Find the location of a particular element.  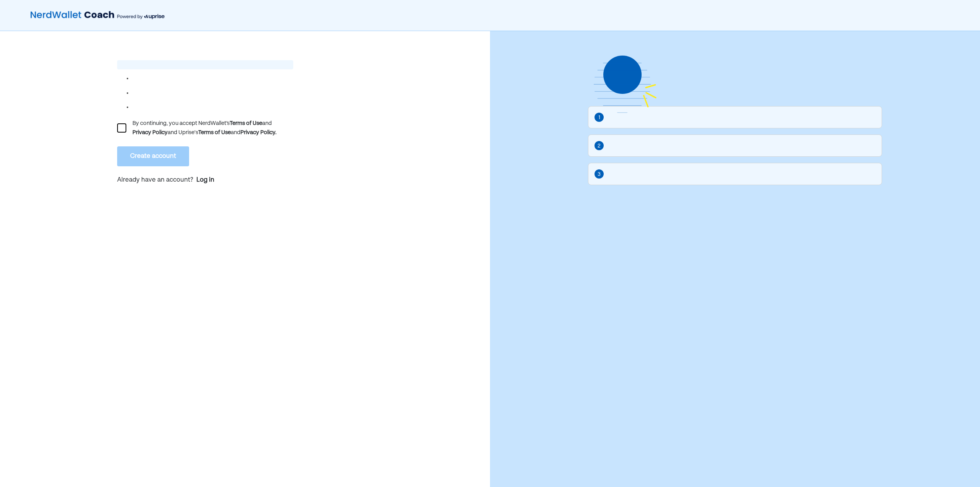

a: Log in is located at coordinates (205, 180).